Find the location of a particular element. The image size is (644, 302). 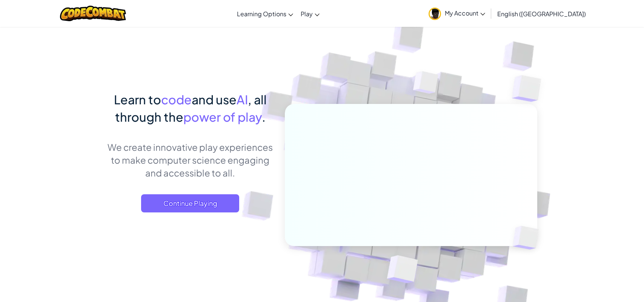

a: My Account is located at coordinates (457, 13).